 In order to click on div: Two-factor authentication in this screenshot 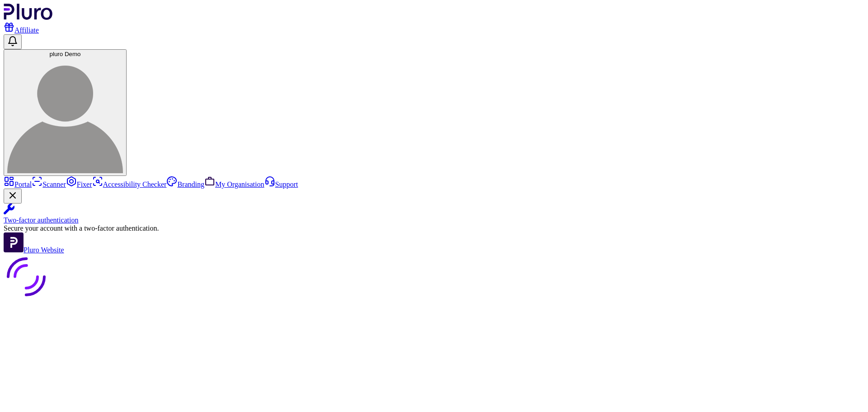, I will do `click(434, 220)`.